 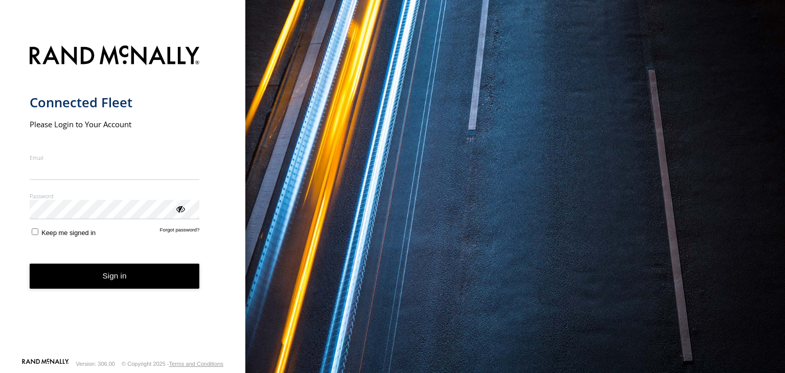 I want to click on h1: Connected Fleet, so click(x=114, y=102).